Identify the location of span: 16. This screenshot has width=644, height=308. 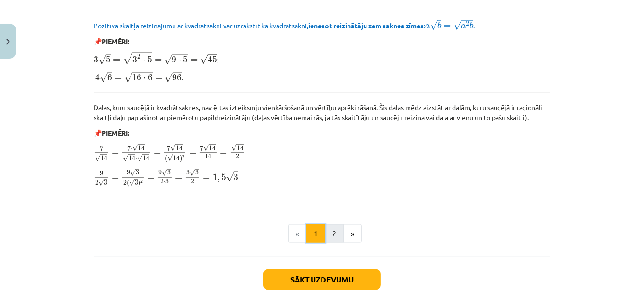
(137, 77).